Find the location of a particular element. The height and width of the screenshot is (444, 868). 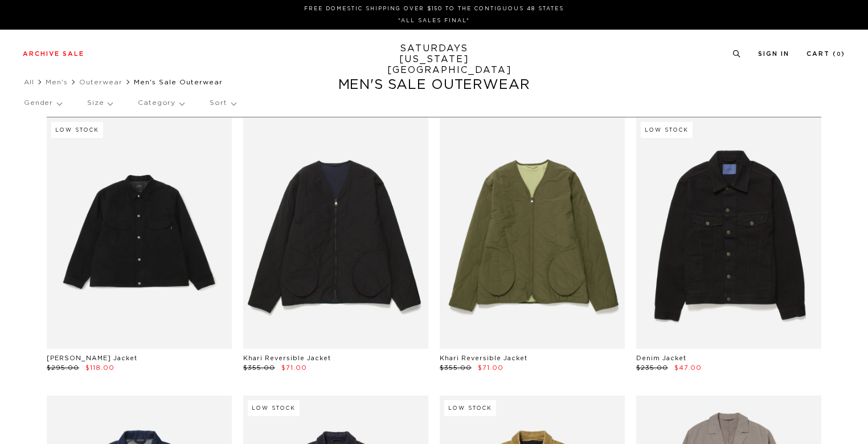

span: $295.00 is located at coordinates (63, 368).